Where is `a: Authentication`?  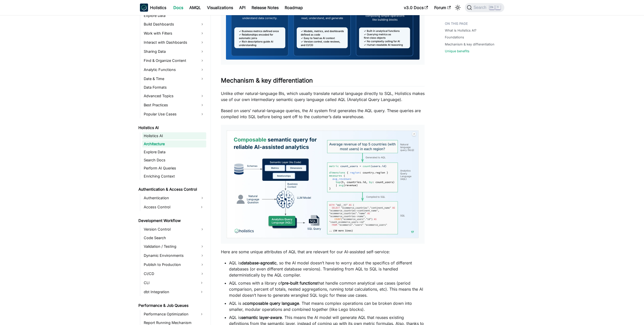
a: Authentication is located at coordinates (174, 198).